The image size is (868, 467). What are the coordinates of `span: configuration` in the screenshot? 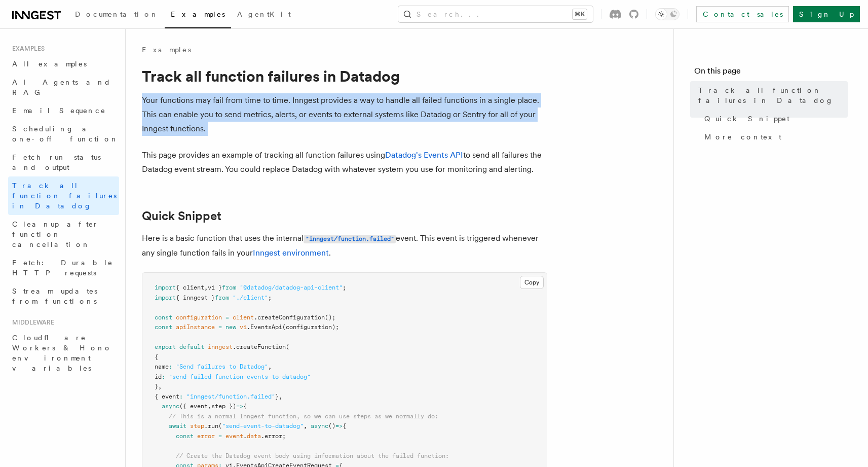 It's located at (199, 317).